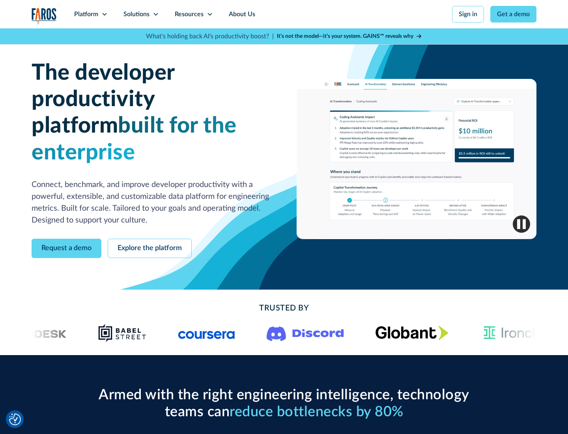 The width and height of the screenshot is (568, 434). What do you see at coordinates (306, 333) in the screenshot?
I see `img: Logo of the communication platform Discord.` at bounding box center [306, 333].